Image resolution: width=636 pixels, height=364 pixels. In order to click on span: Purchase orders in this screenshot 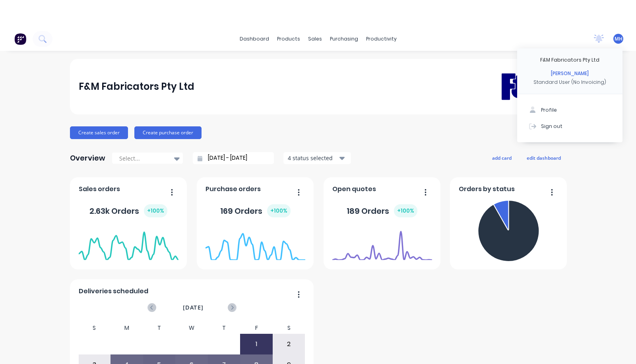, I will do `click(233, 189)`.